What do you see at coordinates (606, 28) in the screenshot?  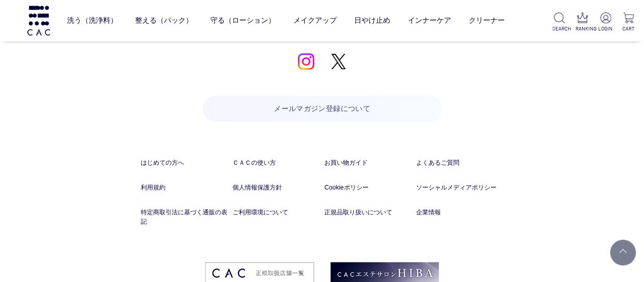 I see `p: LOGIN` at bounding box center [606, 28].